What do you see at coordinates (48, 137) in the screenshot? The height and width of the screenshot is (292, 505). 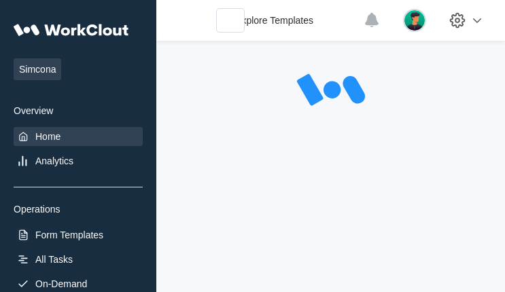 I see `div: Home` at bounding box center [48, 137].